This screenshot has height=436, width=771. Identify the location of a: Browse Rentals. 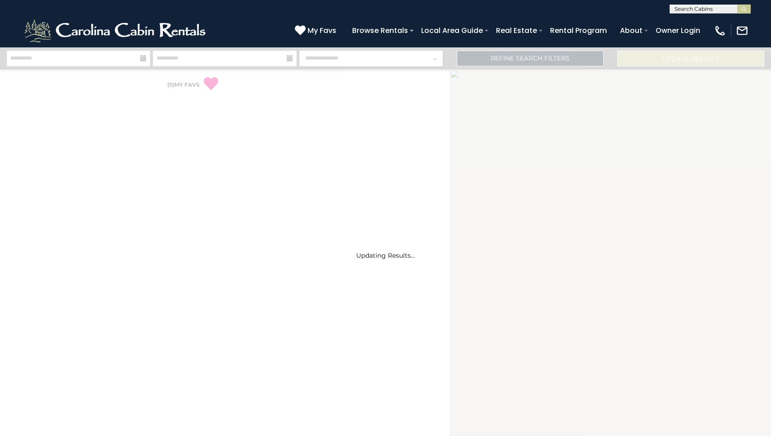
(380, 30).